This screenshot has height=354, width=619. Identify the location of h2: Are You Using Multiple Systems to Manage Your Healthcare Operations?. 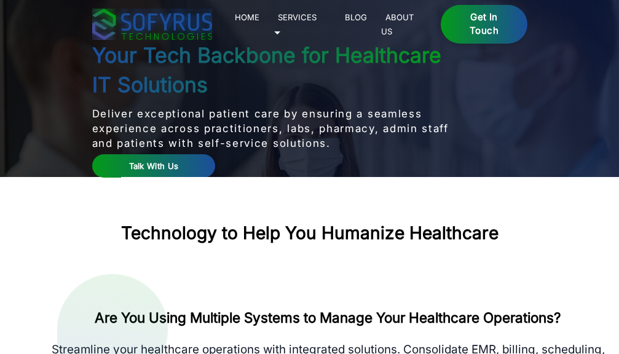
(328, 318).